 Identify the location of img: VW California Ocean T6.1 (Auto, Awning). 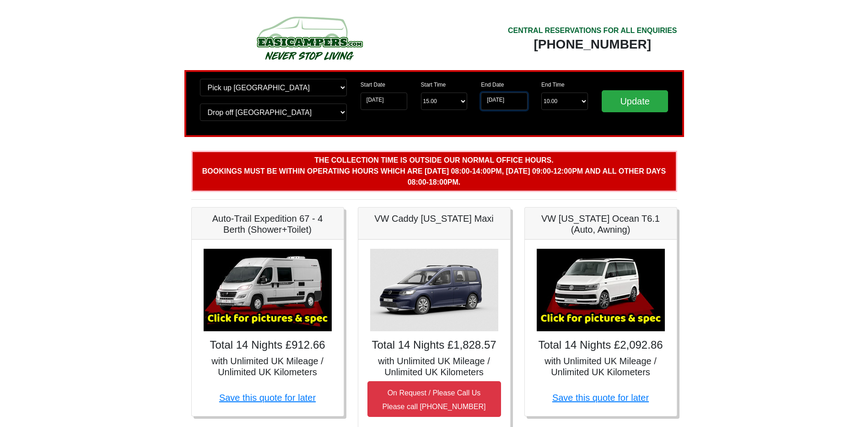
(600, 290).